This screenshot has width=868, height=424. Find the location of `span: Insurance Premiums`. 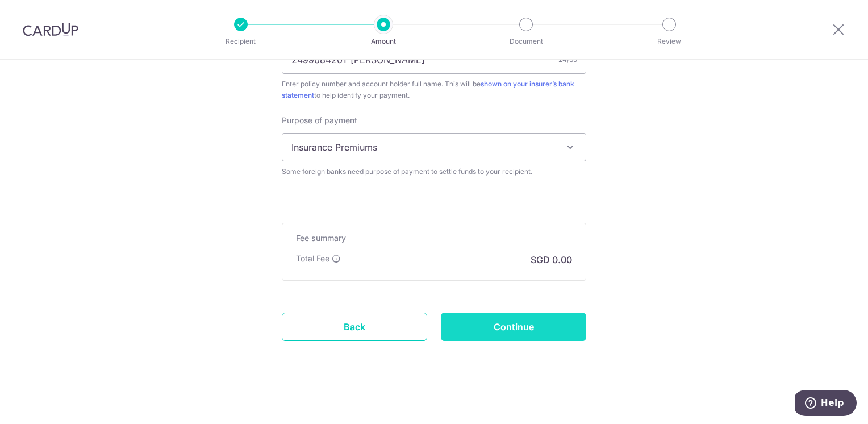

span: Insurance Premiums is located at coordinates (434, 147).